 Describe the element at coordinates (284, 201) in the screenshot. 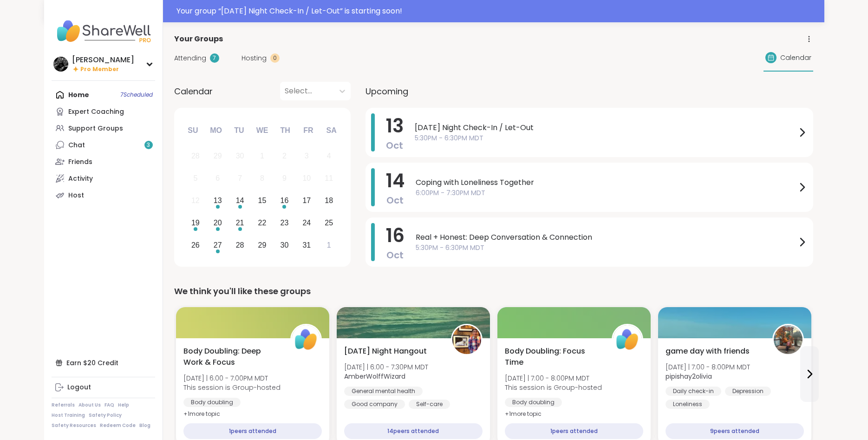

I see `div: Choose Thursday, October 16th, 2025` at that location.